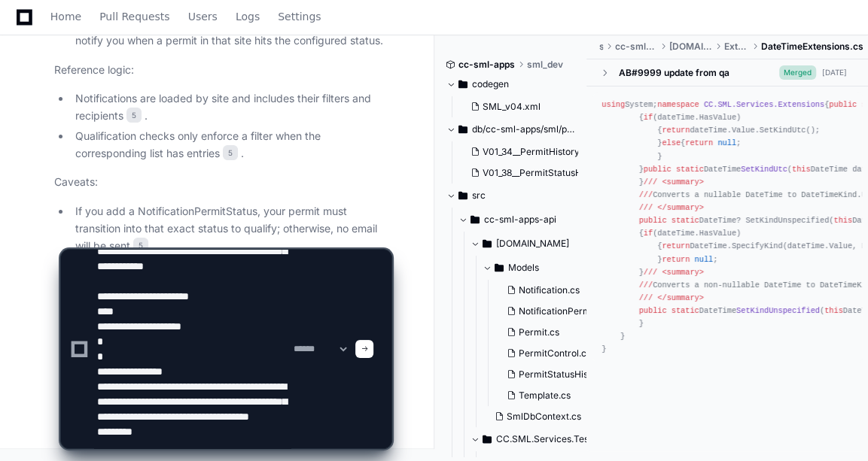 The image size is (868, 461). What do you see at coordinates (545, 65) in the screenshot?
I see `span: sml_dev` at bounding box center [545, 65].